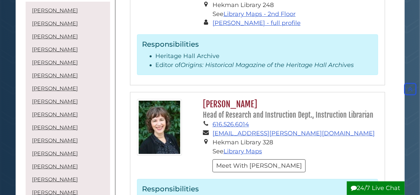  Describe the element at coordinates (410, 89) in the screenshot. I see `a: Back to Top` at that location.